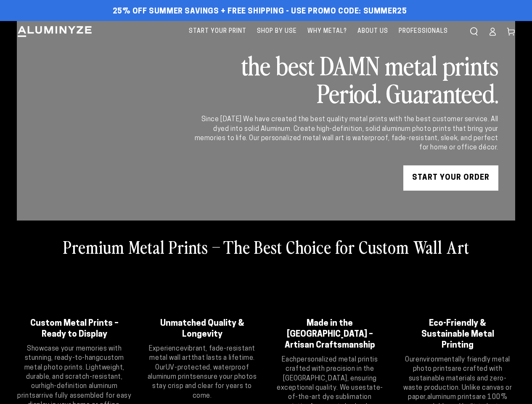 Image resolution: width=532 pixels, height=404 pixels. Describe the element at coordinates (457, 335) in the screenshot. I see `h2: Eco-Friendly & Sustainable Metal Printing` at that location.